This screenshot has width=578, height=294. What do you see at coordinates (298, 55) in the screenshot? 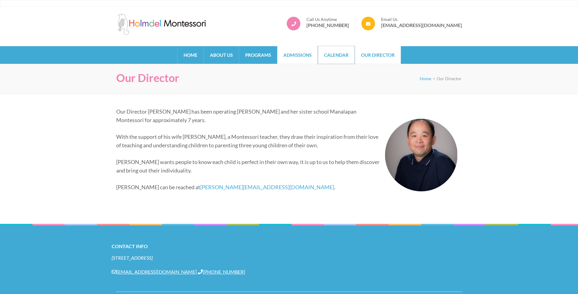
I see `a: Admissions` at bounding box center [298, 55].